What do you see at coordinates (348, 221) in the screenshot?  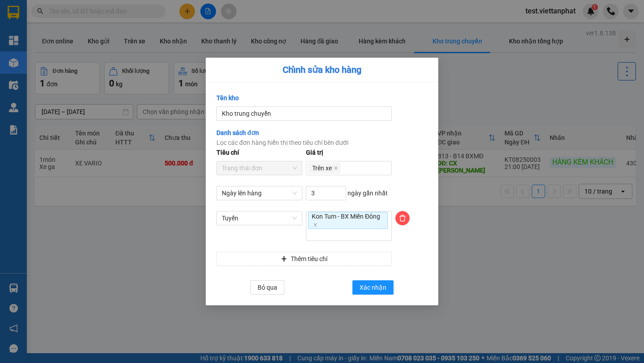 I see `span: Kon Tum - BX Miền Đông` at bounding box center [348, 221].